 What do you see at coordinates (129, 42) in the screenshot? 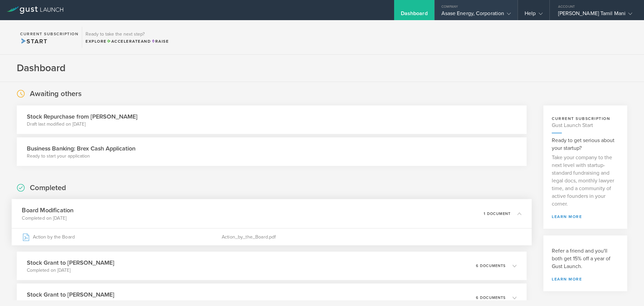
I see `span: and` at bounding box center [129, 42].